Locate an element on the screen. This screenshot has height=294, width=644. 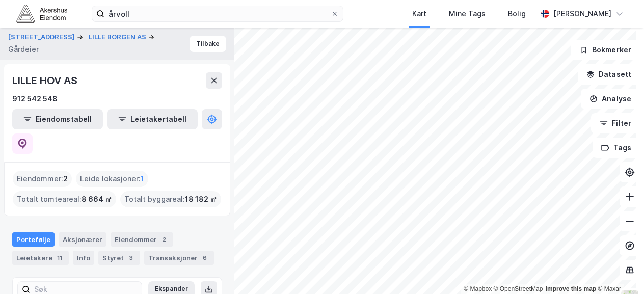
button: Tilbake is located at coordinates (208, 44).